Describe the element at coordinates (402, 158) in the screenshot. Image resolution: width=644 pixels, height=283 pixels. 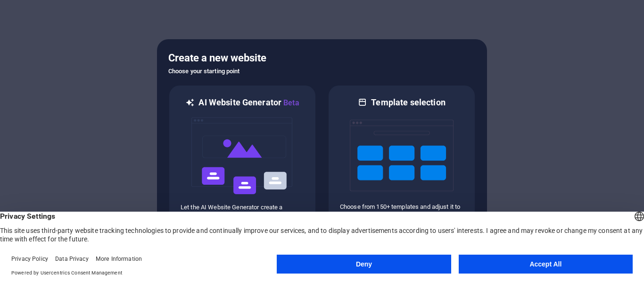
I see `div: Template selectionChoose from 150+ templates and adjust it to you needs.` at that location.